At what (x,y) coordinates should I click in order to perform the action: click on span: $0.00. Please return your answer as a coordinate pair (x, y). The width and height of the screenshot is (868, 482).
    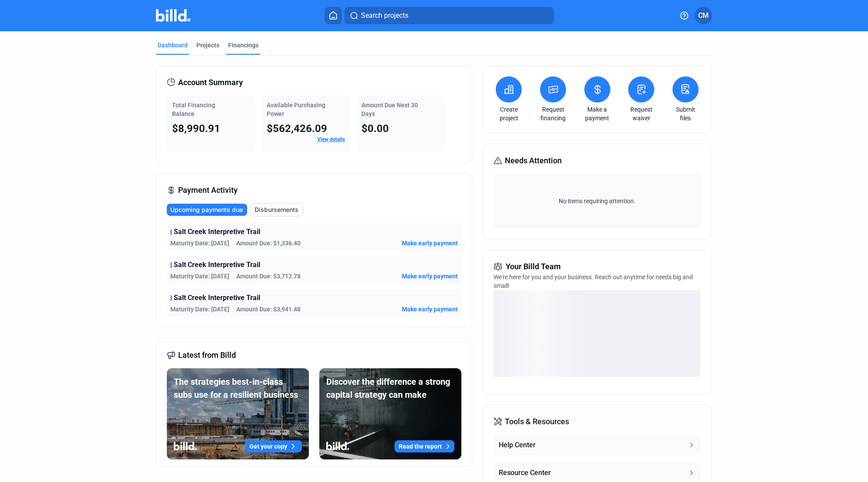
    Looking at the image, I should click on (375, 128).